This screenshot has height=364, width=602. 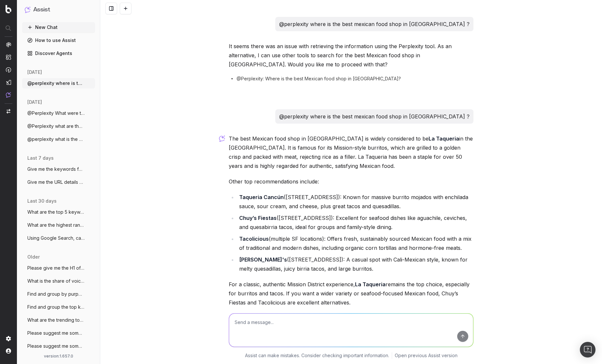 What do you see at coordinates (254, 239) in the screenshot?
I see `strong: Tacolicious` at bounding box center [254, 239].